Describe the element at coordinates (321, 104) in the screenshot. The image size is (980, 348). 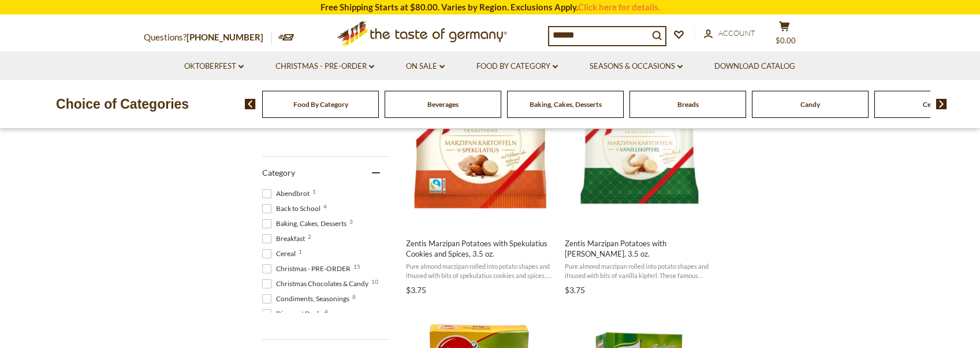
I see `span: Food By Category` at that location.